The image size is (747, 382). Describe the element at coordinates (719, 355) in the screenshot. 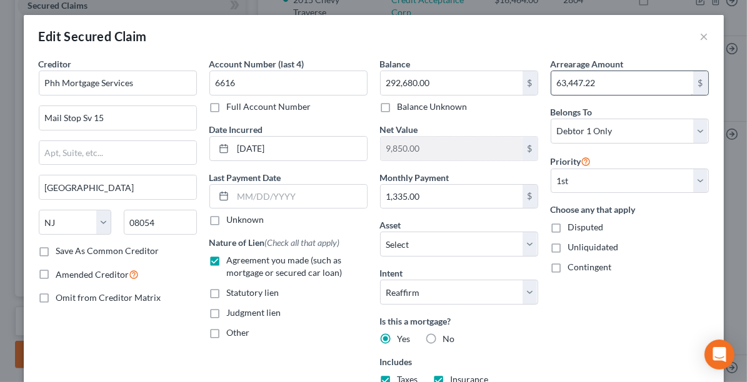

I see `div: Open Intercom Messenger` at that location.